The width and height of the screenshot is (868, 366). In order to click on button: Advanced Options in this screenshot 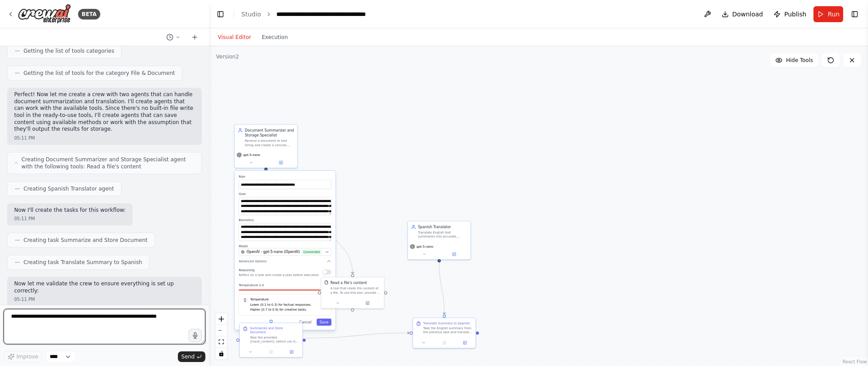, I will do `click(285, 261)`.